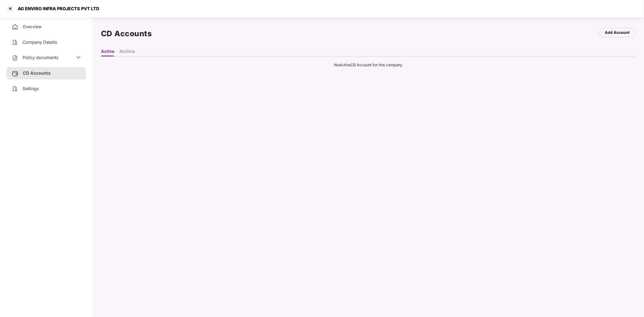  What do you see at coordinates (15, 74) in the screenshot?
I see `img: svg+xml;base64,PHN2ZyB3aWR0aD0iMjUiIGhlaWdodD0iMjQiIHZpZXdCb3g9IjAgMCAyNSAyNCIgZmlsbD0ibm9uZSIgeG...` at bounding box center [15, 74].